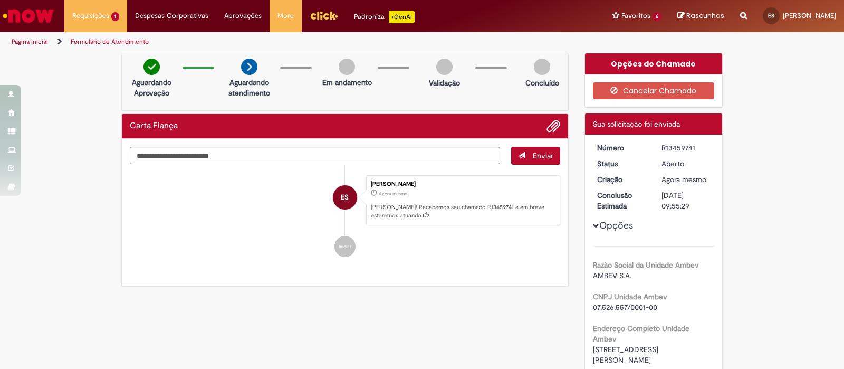 Image resolution: width=844 pixels, height=369 pixels. I want to click on span: AMBEV S.A., so click(612, 275).